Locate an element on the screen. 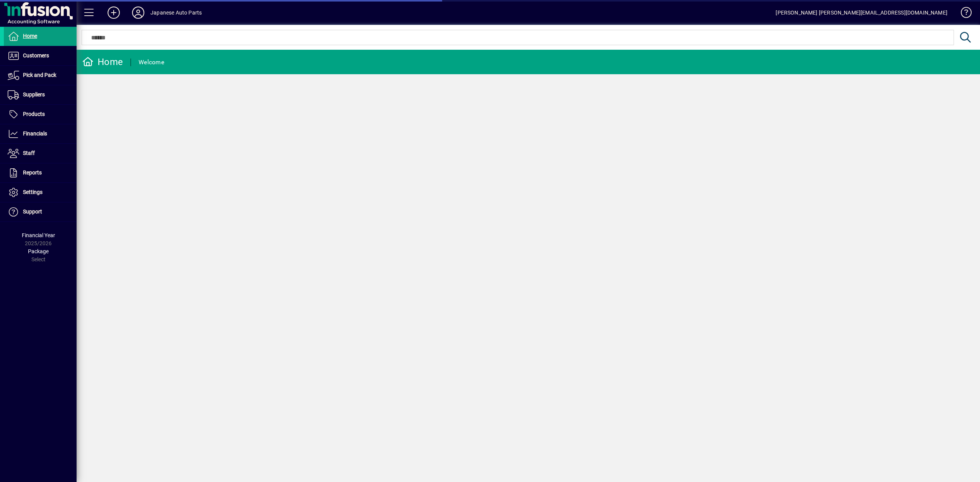  a: Pick and Pack is located at coordinates (40, 76).